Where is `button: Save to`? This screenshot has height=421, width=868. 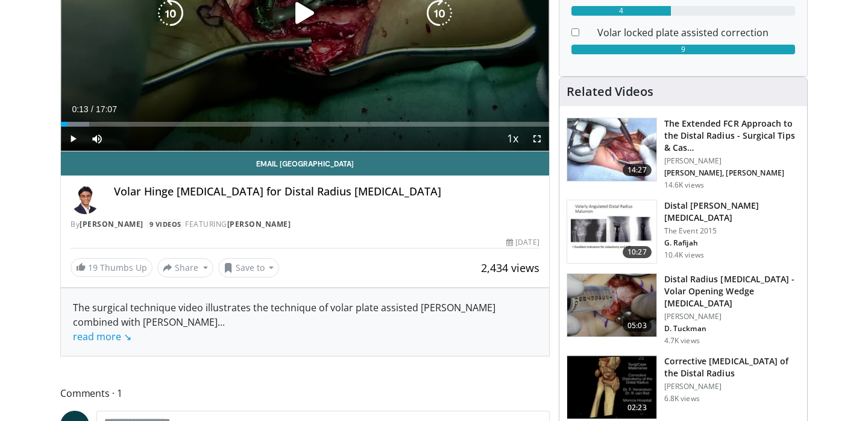
button: Save to is located at coordinates (249, 268).